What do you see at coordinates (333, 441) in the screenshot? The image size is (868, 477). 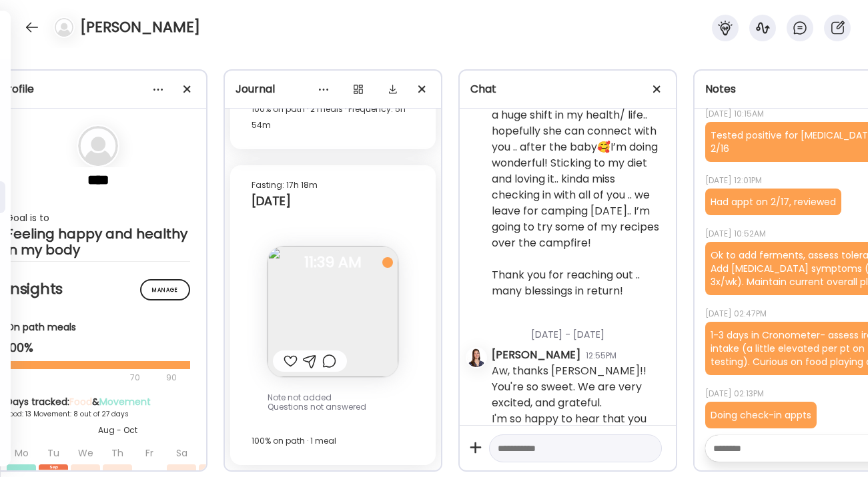 I see `div: 100% on path · 1 meal` at bounding box center [333, 441].